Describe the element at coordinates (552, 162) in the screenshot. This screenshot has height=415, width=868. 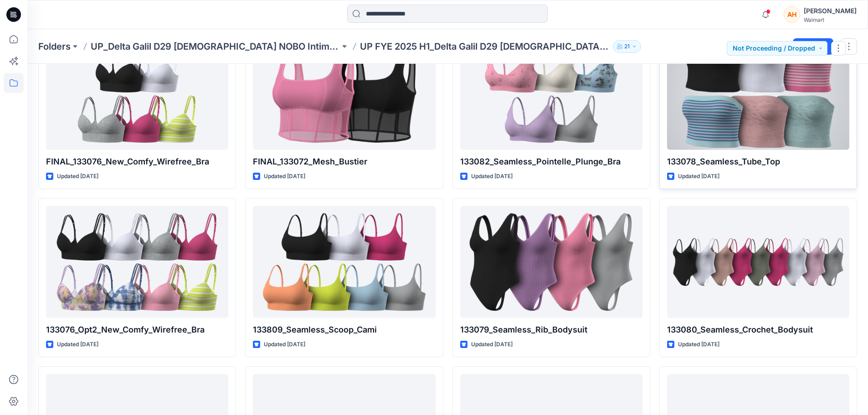
I see `p: 133082_Seamless_Pointelle_Plunge_Bra` at that location.